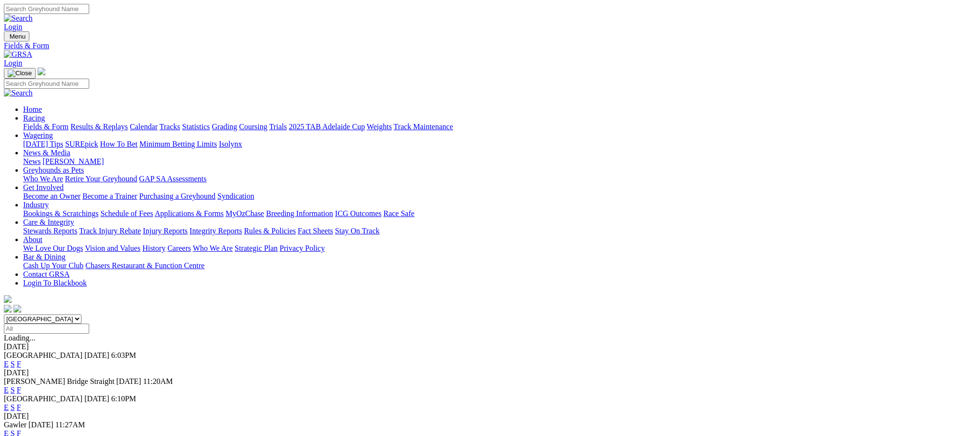 The width and height of the screenshot is (963, 436). I want to click on a: Vision and Values, so click(112, 248).